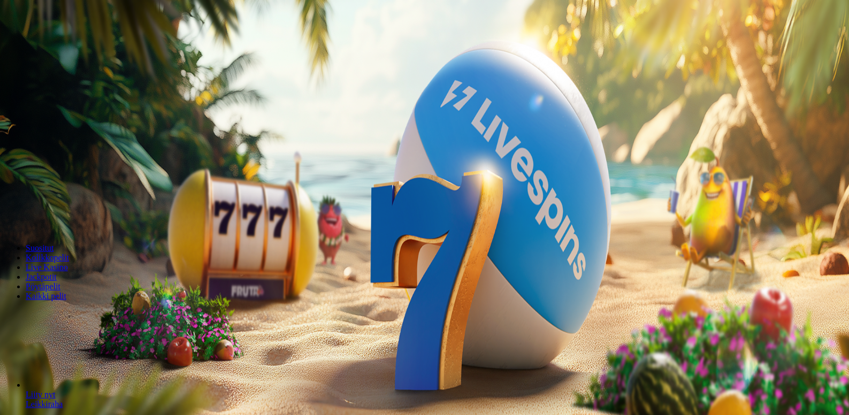 This screenshot has height=415, width=849. What do you see at coordinates (43, 286) in the screenshot?
I see `span: Pöytäpelit` at bounding box center [43, 286].